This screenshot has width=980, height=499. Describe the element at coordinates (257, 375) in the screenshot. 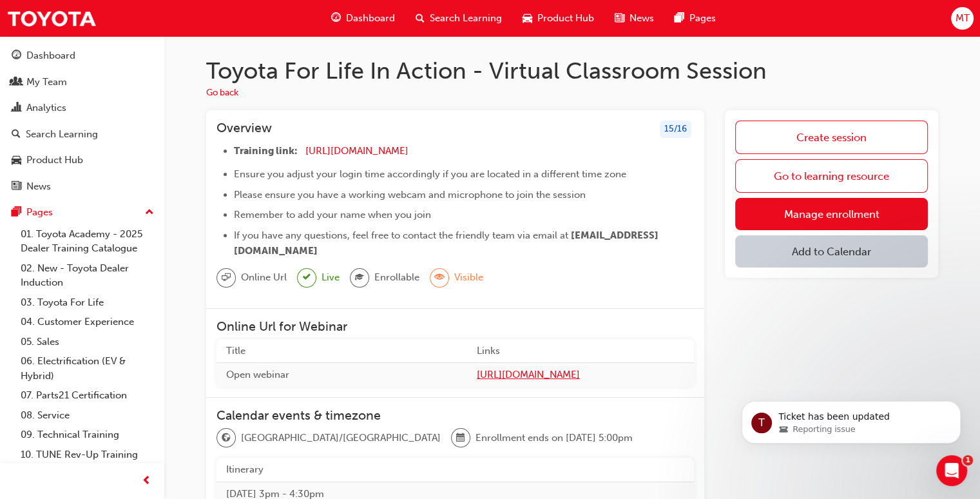

I see `span: Open webinar` at that location.